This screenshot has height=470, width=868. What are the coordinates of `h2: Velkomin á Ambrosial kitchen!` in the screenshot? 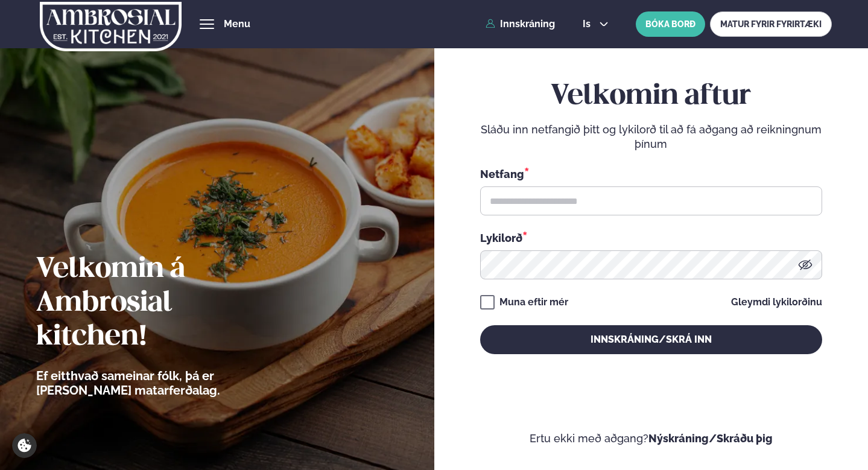 It's located at (161, 303).